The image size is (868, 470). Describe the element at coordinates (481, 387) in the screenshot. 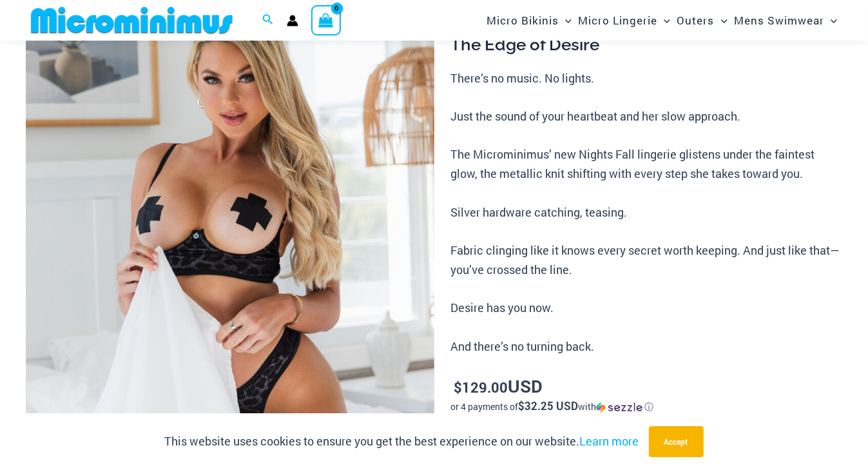

I see `bdi: 129.00` at that location.